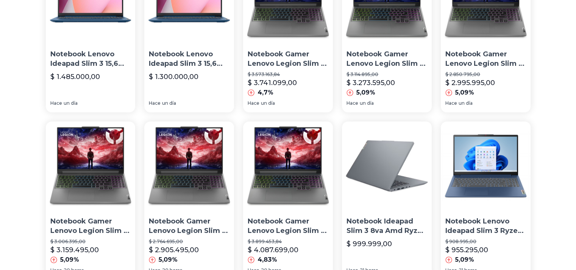 Image resolution: width=576 pixels, height=270 pixels. What do you see at coordinates (189, 166) in the screenshot?
I see `img: Notebook Gamer Lenovo Legion Slim 5 16arp9 Amd Ryzen 7 7435hs 32gb Ddr5-sdram Ssd 512gb 16 Wqxga ...` at bounding box center [189, 166].